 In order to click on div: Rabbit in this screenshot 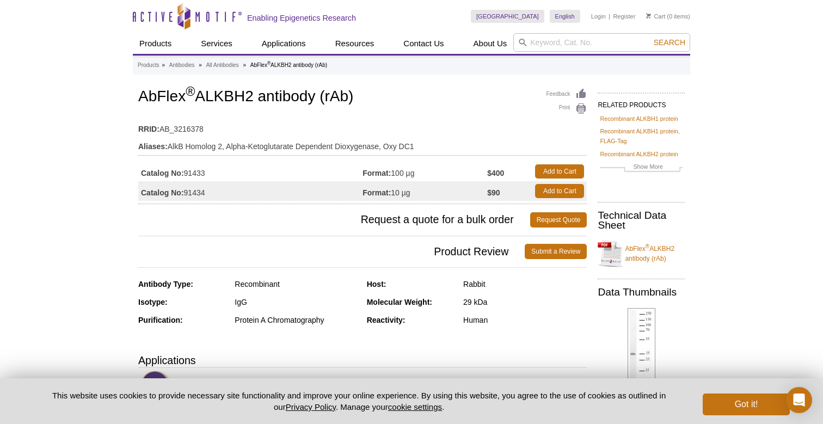, I will do `click(525, 284)`.